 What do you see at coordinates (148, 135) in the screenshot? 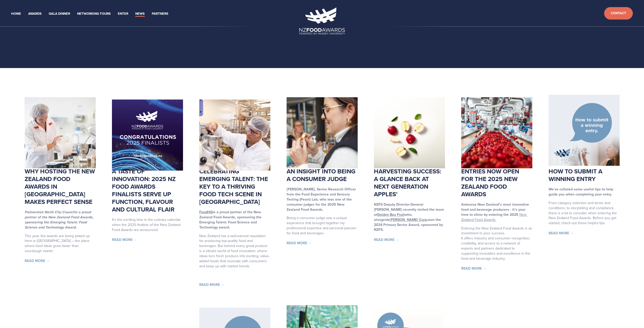
I see `img: A taste of innovation: 2025 NZ Food Awards finalists serve up function, flavour and cultural flair` at bounding box center [148, 135].